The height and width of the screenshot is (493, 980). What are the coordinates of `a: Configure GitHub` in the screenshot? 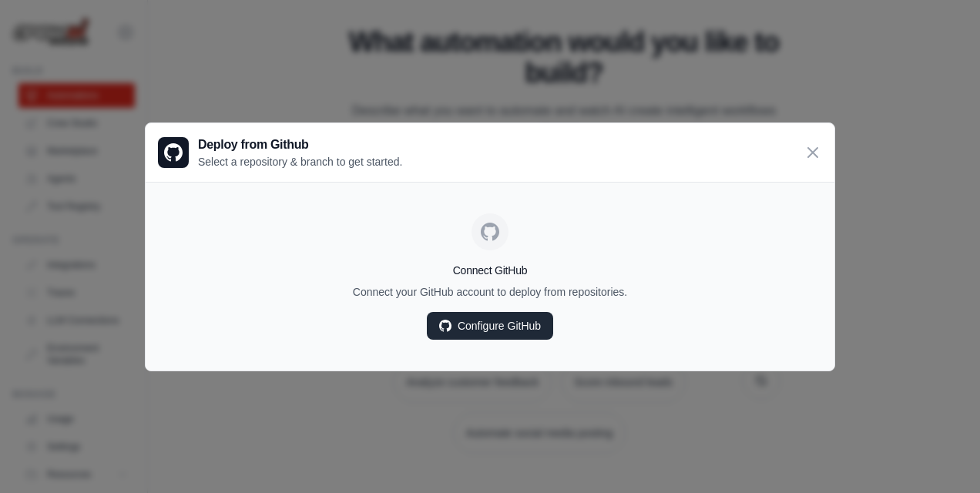 It's located at (490, 325).